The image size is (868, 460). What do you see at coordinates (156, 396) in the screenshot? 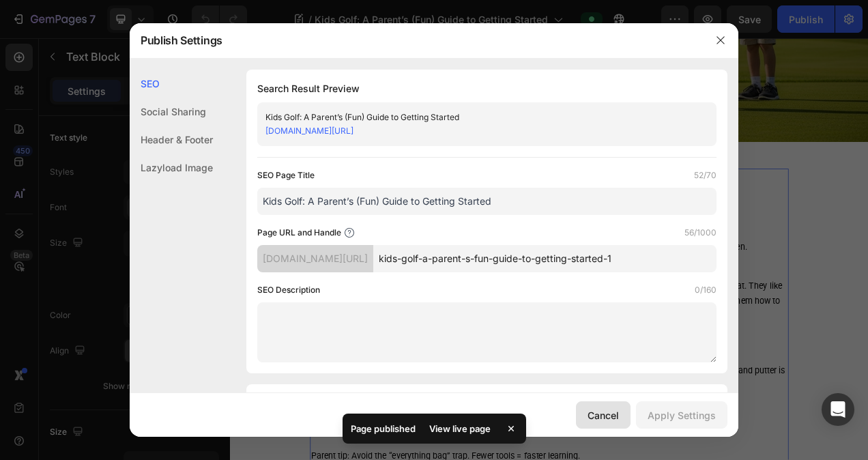
I see `strong: The Simple Starter Kit` at bounding box center [156, 396].